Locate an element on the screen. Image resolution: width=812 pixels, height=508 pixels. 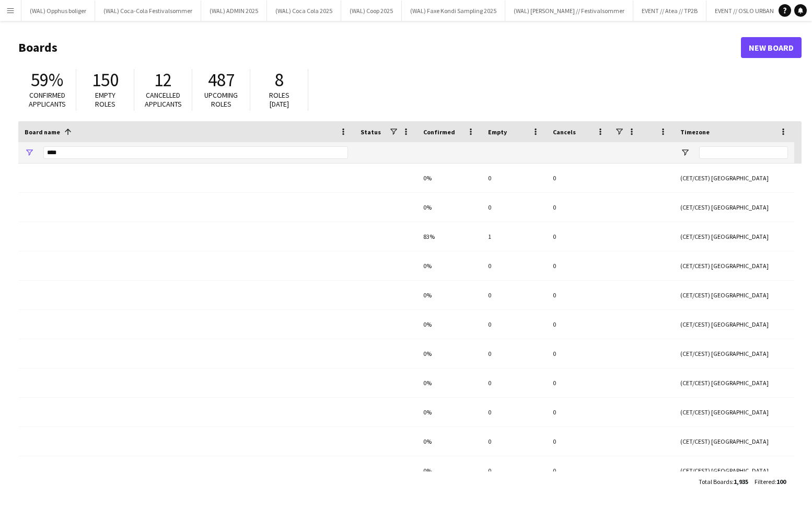
button: (WAL) Opphus boliger is located at coordinates (58, 10).